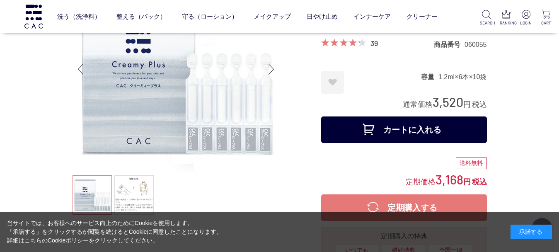 Image resolution: width=559 pixels, height=252 pixels. Describe the element at coordinates (486, 18) in the screenshot. I see `a: SEARCH` at that location.